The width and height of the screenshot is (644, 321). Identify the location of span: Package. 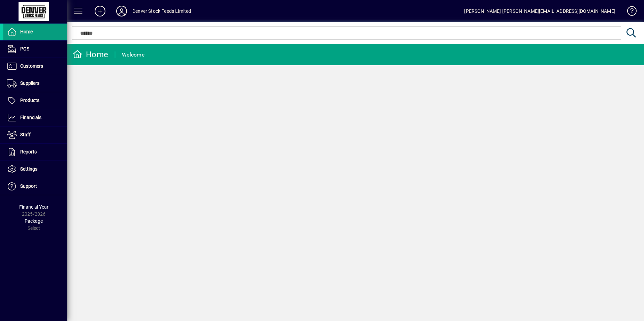
(34, 221).